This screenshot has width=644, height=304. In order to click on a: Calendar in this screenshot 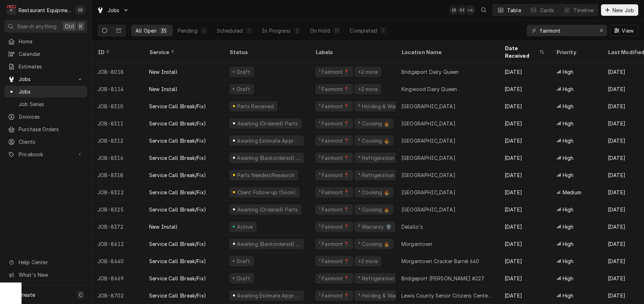, I will do `click(45, 54)`.